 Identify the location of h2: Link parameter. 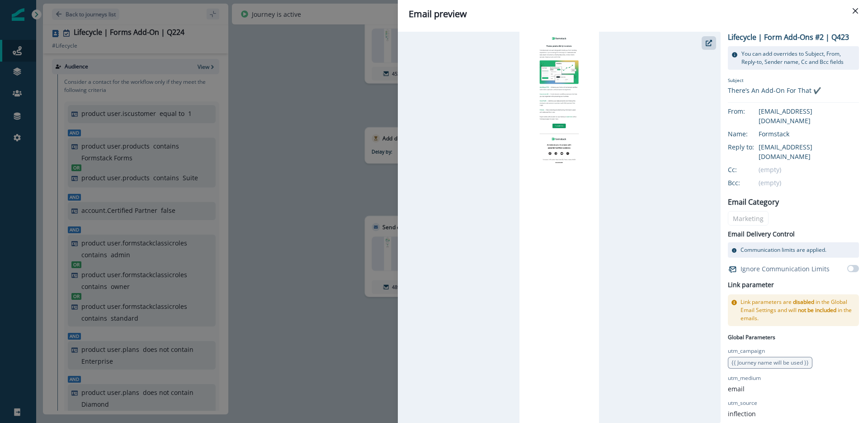
(752, 285).